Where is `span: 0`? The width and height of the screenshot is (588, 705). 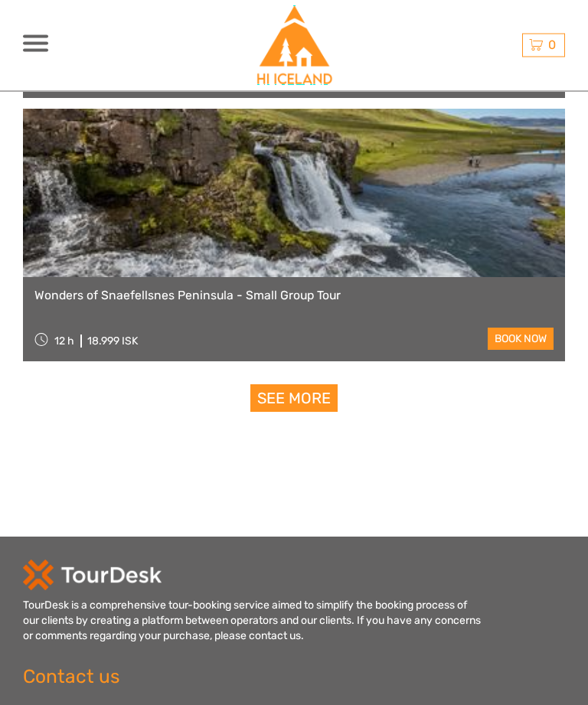 span: 0 is located at coordinates (552, 44).